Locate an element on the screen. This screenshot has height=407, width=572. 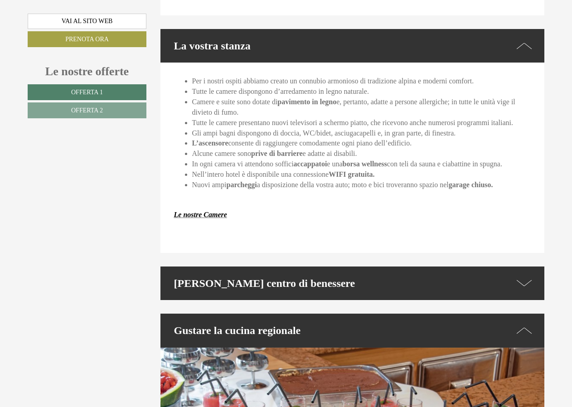
a: Le nostre Camere is located at coordinates (200, 214).